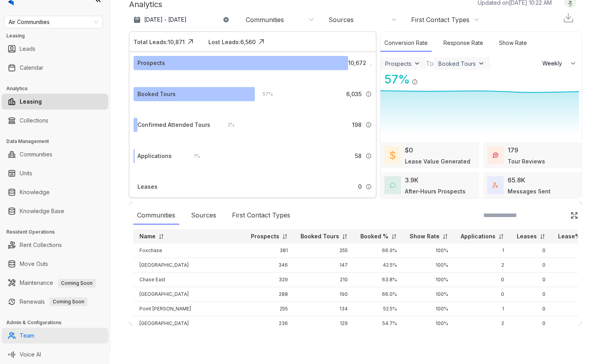 This screenshot has height=364, width=601. Describe the element at coordinates (55, 301) in the screenshot. I see `li: Renewals` at that location.